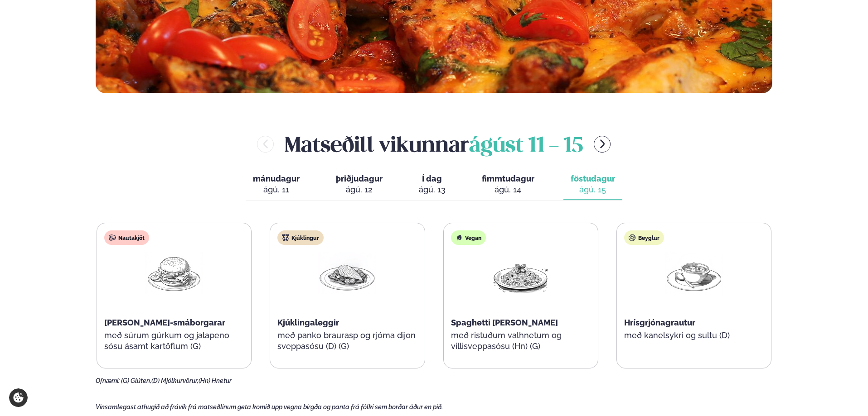  Describe the element at coordinates (127, 238) in the screenshot. I see `div: Nautakjöt` at that location.